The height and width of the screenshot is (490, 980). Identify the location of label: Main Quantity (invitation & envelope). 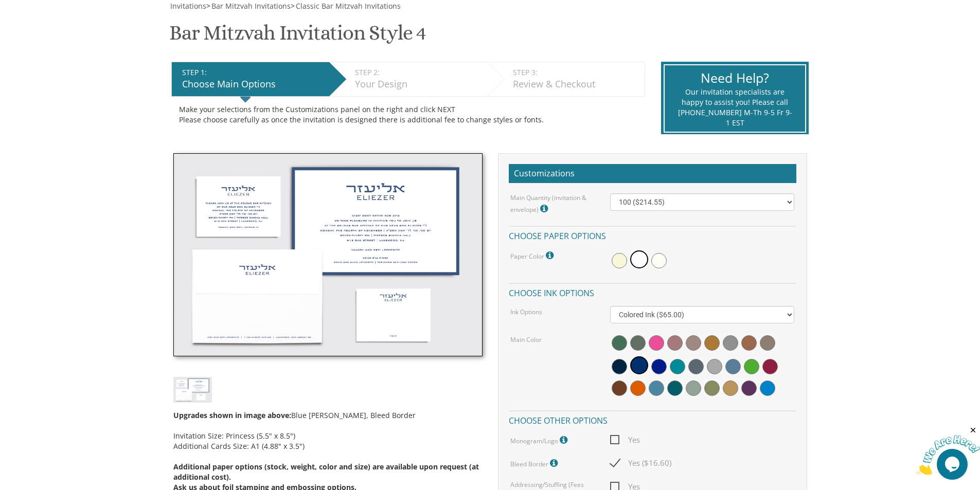
(552, 204).